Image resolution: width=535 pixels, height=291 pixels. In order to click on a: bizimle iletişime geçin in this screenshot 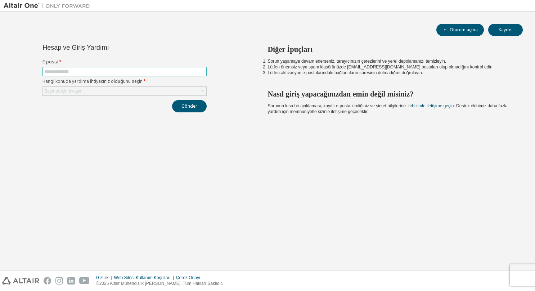, I will do `click(432, 106)`.